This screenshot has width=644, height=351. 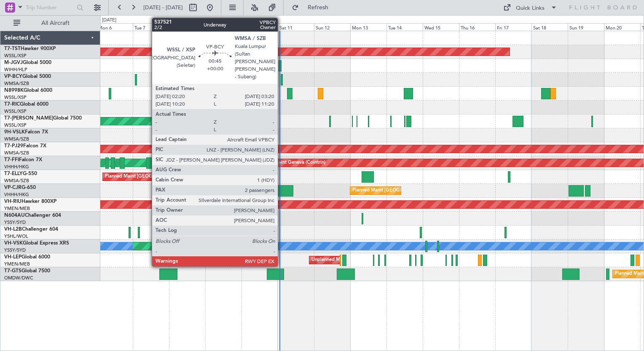 What do you see at coordinates (50, 23) in the screenshot?
I see `button: All Aircraft` at bounding box center [50, 23].